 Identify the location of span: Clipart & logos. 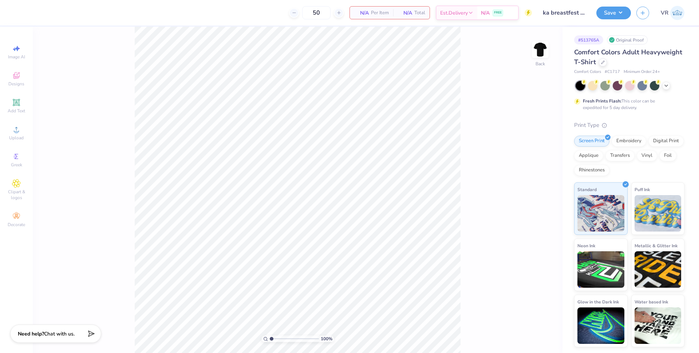
(16, 195).